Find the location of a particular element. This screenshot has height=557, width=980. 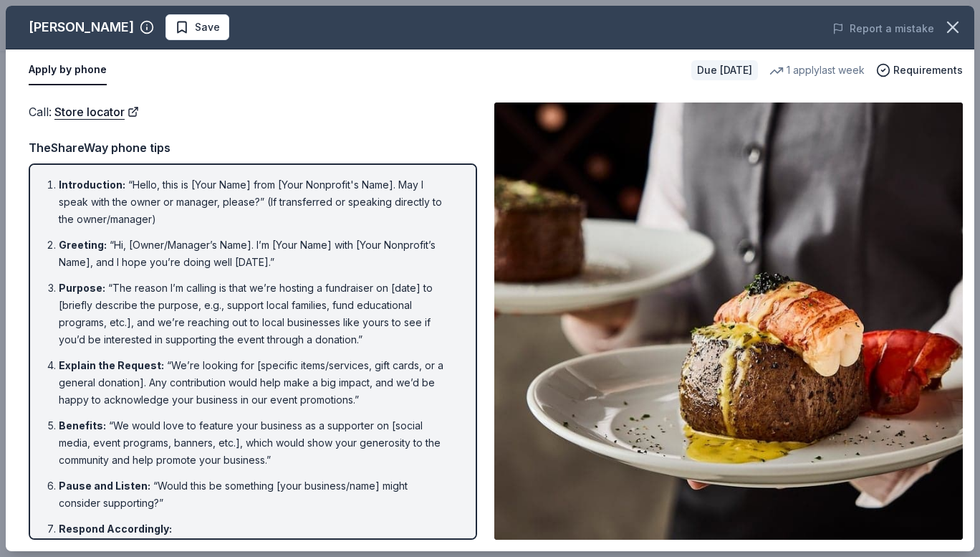

span: Purpose : is located at coordinates (82, 287).